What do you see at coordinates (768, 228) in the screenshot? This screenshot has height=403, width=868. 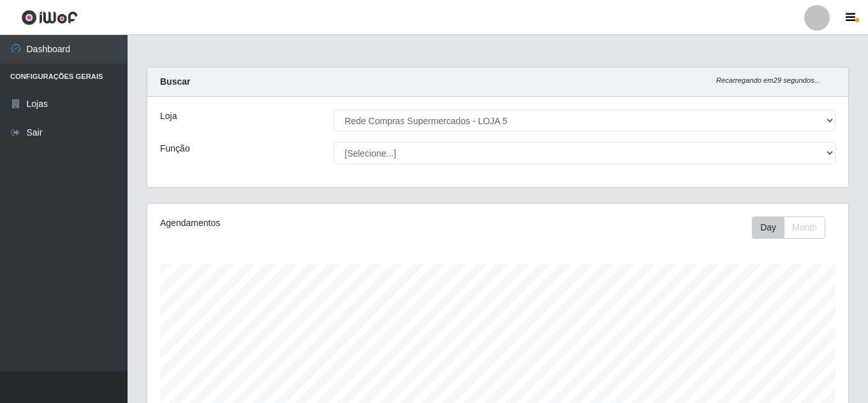 I see `button: Day` at bounding box center [768, 228].